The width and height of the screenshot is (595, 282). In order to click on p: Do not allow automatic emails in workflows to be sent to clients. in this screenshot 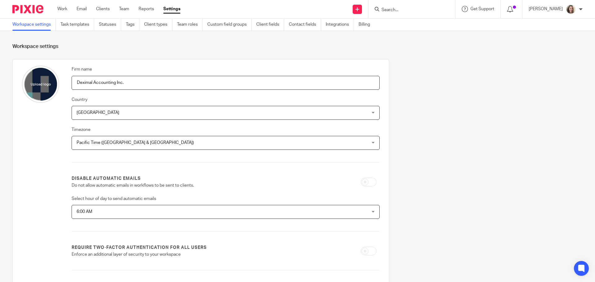, I will do `click(173, 186)`.